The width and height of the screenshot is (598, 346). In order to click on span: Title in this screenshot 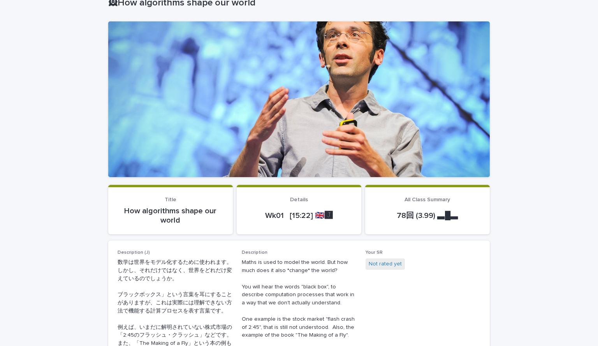, I will do `click(170, 200)`.